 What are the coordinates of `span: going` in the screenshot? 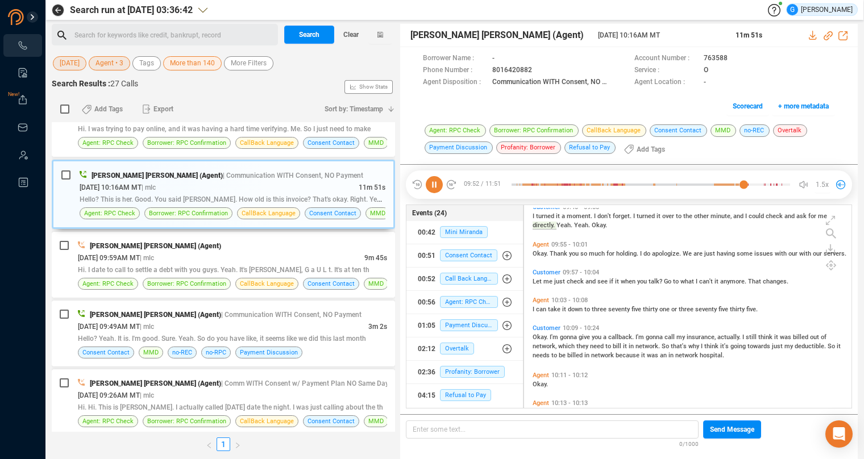 It's located at (739, 346).